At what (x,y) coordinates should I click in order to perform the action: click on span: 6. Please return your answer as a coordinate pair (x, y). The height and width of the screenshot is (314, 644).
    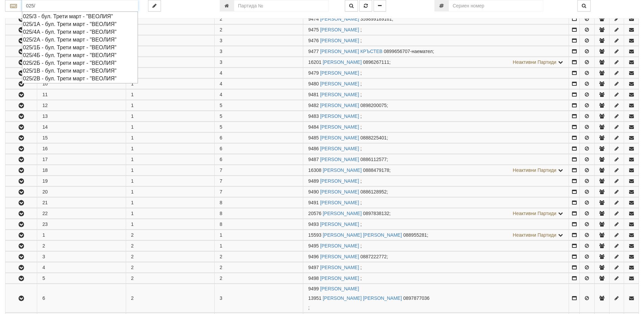
    Looking at the image, I should click on (221, 138).